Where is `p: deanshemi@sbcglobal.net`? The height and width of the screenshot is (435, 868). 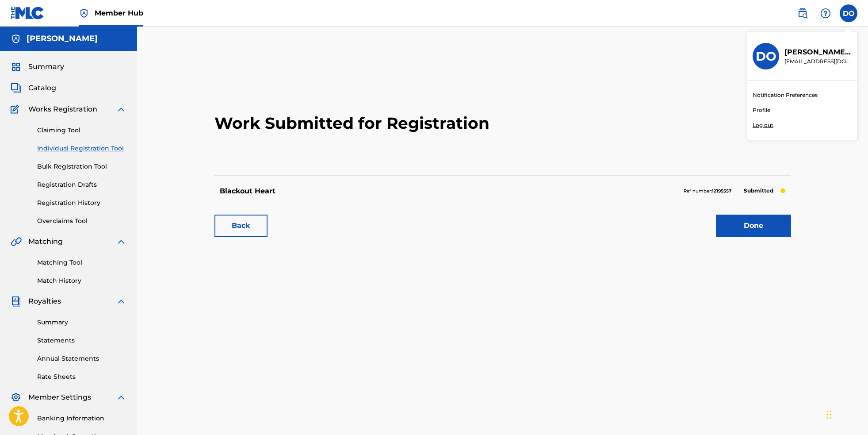 p: deanshemi@sbcglobal.net is located at coordinates (818, 62).